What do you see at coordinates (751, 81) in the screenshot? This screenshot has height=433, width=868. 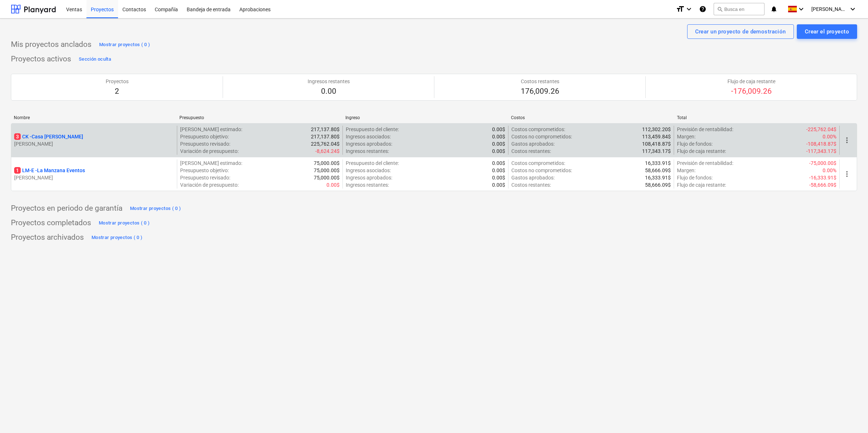 I see `p: Flujo de caja restante` at bounding box center [751, 81].